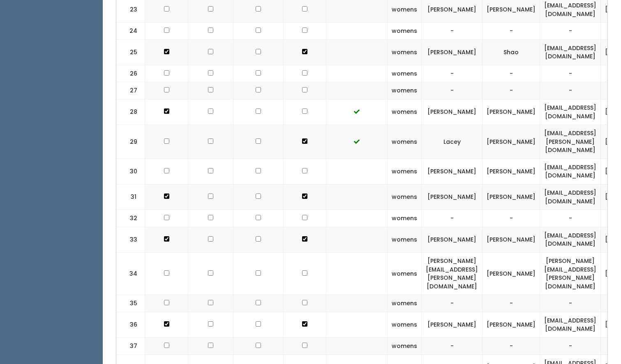 Image resolution: width=621 pixels, height=364 pixels. What do you see at coordinates (131, 52) in the screenshot?
I see `td: 25` at bounding box center [131, 52].